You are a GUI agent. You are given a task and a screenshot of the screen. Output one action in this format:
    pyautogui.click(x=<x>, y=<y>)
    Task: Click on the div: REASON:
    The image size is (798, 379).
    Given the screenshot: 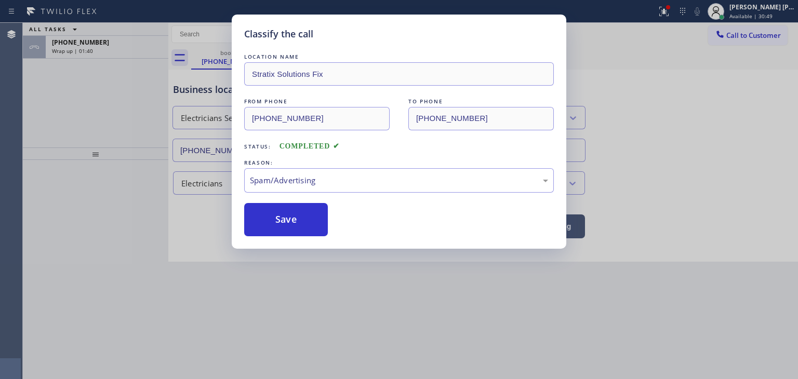 What is the action you would take?
    pyautogui.click(x=399, y=163)
    